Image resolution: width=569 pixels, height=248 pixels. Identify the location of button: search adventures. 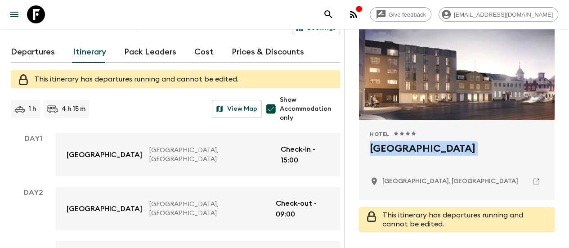
(329, 14).